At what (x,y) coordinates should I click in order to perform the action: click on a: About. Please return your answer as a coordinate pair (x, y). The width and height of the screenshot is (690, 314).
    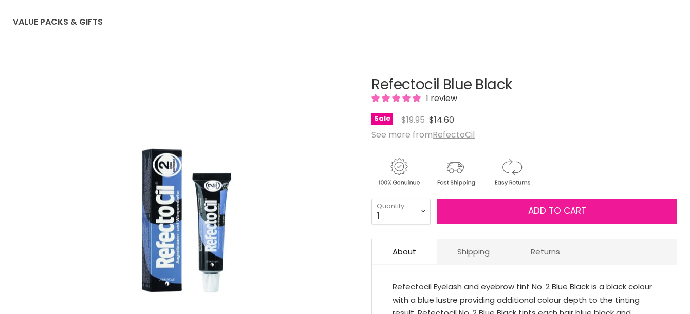
    Looking at the image, I should click on (404, 252).